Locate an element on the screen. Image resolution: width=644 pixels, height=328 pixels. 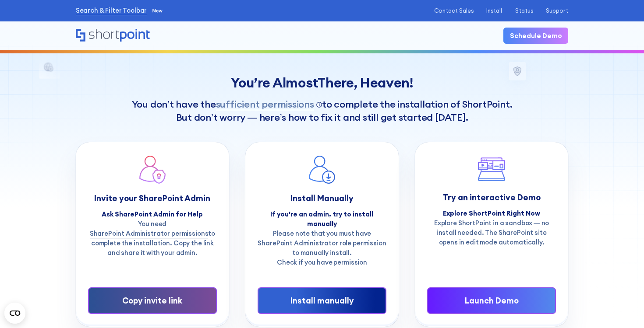
div: Schedule Demo is located at coordinates (535, 36).